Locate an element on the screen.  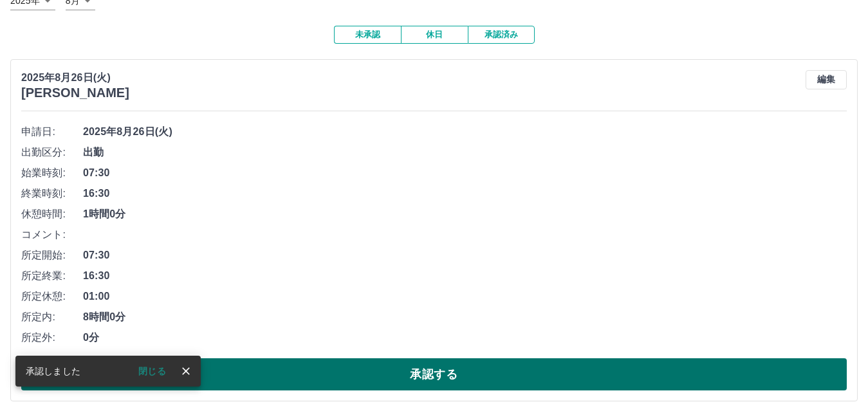
span: 01:00 is located at coordinates (464, 296).